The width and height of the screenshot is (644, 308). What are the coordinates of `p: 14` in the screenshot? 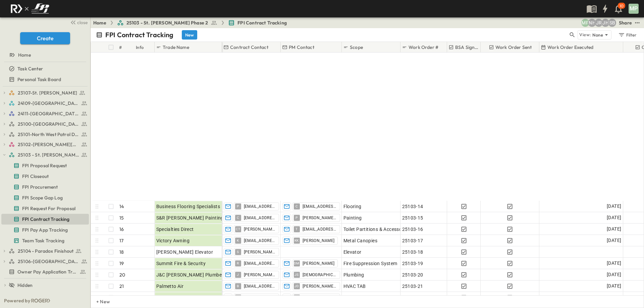 It's located at (122, 206).